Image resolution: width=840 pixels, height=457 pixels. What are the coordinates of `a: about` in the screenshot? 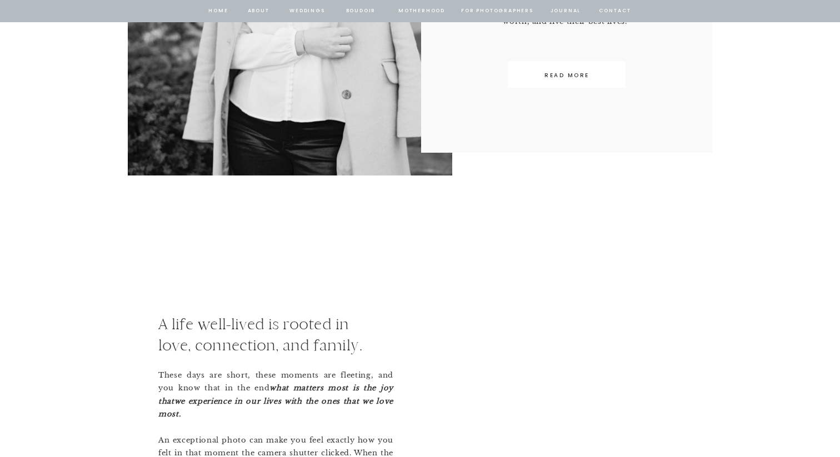 It's located at (258, 11).